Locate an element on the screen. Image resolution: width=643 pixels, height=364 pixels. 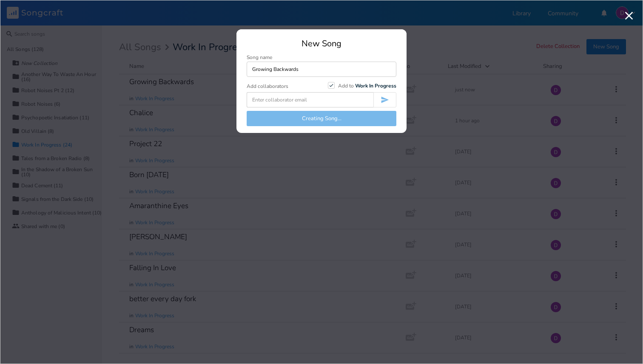
div: Song name is located at coordinates (321, 58).